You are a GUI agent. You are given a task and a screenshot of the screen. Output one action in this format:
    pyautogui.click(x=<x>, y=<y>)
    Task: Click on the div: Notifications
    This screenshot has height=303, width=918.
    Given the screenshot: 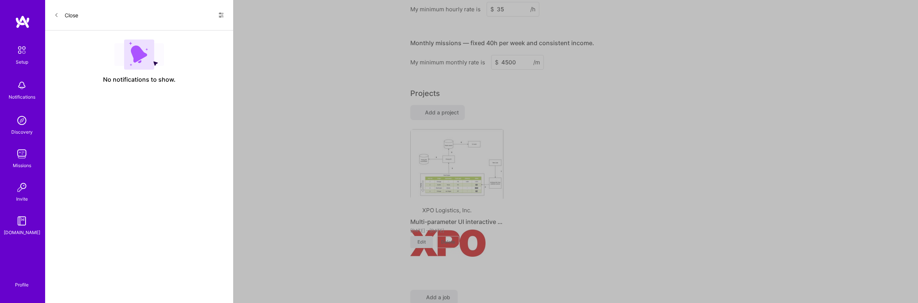 What is the action you would take?
    pyautogui.click(x=22, y=97)
    